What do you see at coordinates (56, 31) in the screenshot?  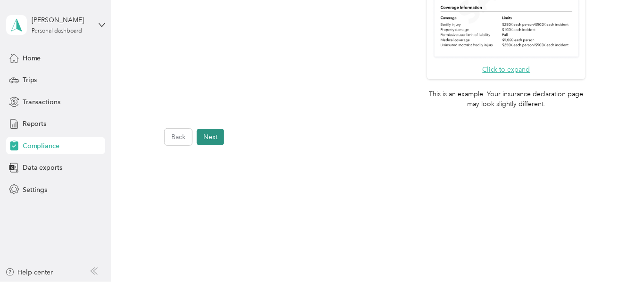 I see `div: Personal dashboard` at bounding box center [56, 31].